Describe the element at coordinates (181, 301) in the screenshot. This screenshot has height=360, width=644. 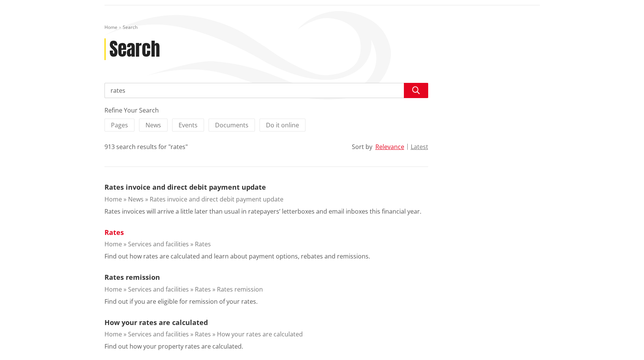
I see `p: Find out if you are eligible for remission of your rates.` at that location.